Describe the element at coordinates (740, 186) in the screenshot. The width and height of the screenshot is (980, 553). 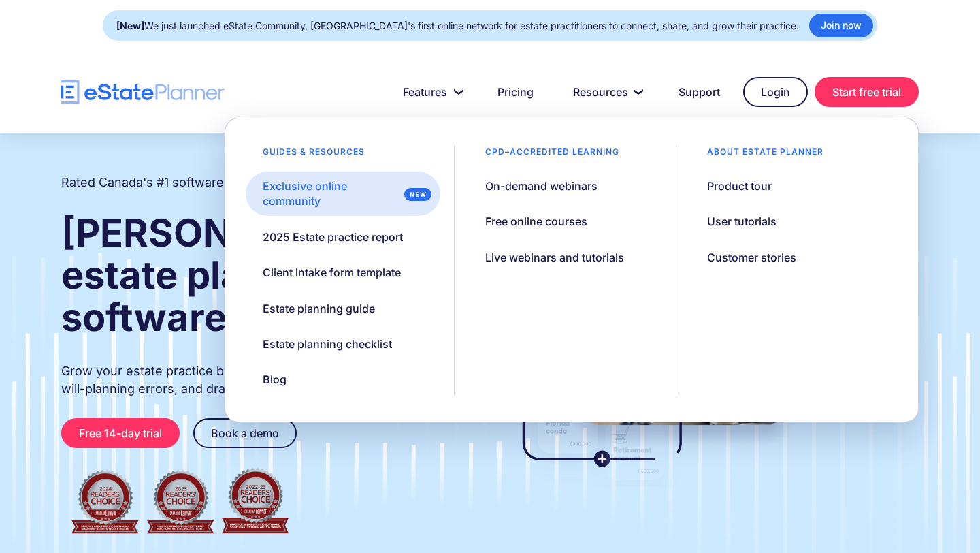
I see `a: Product tour` at that location.